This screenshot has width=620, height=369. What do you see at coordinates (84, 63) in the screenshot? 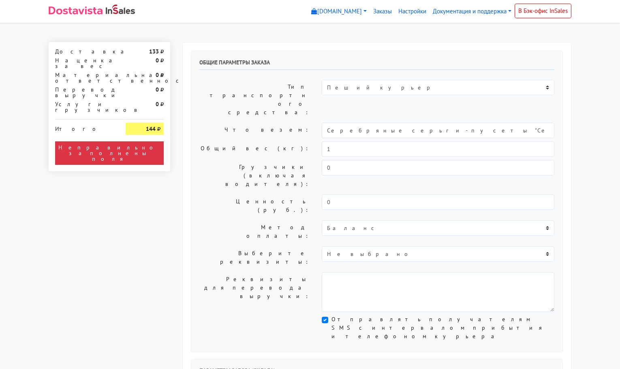
I see `div: Наценка за вес` at bounding box center [84, 63].